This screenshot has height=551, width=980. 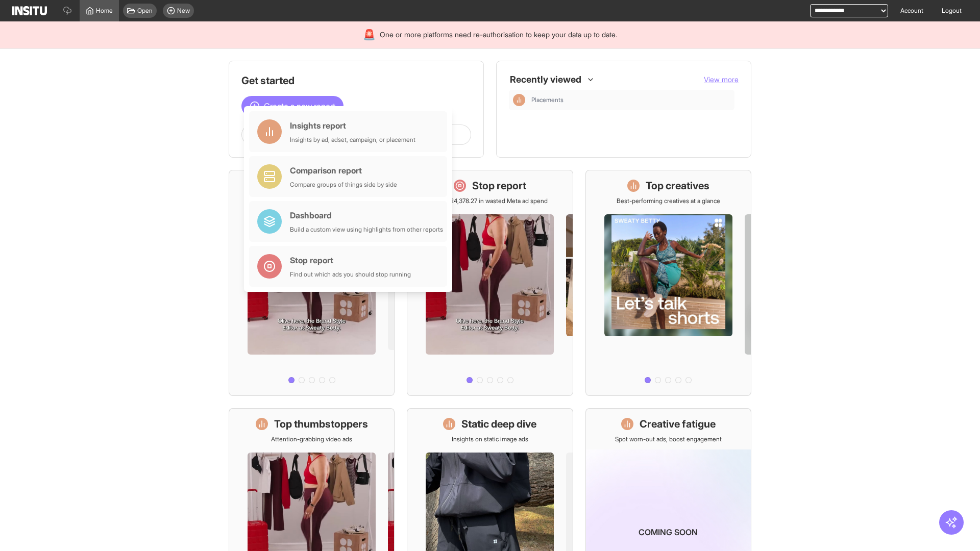 I want to click on h1: Static deep dive, so click(x=499, y=424).